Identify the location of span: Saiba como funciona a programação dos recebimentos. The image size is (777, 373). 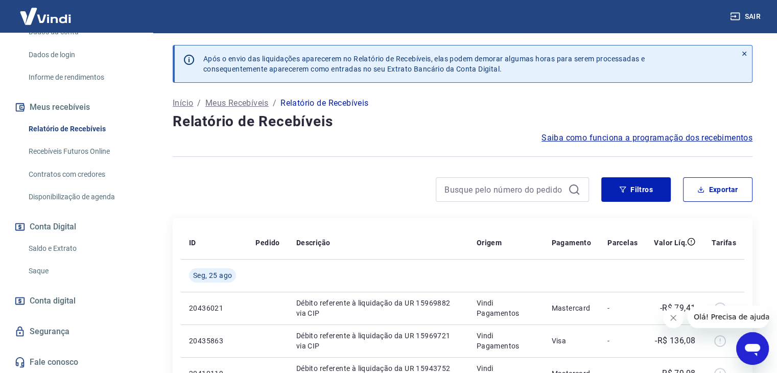
(647, 138).